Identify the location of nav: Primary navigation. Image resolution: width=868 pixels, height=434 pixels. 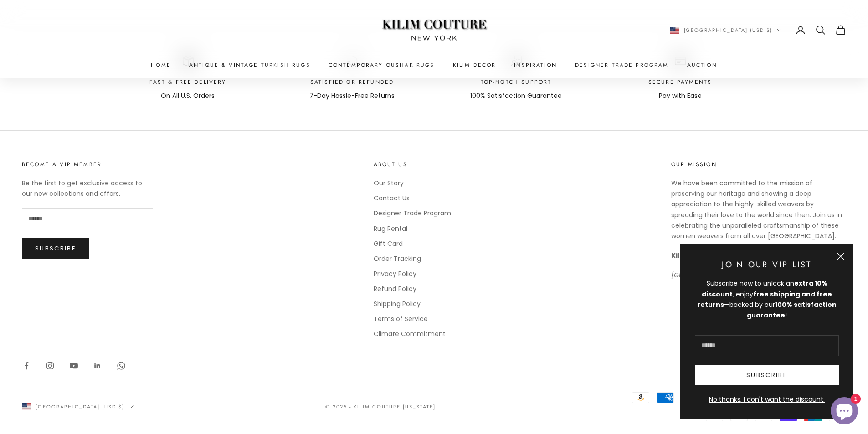
(433, 65).